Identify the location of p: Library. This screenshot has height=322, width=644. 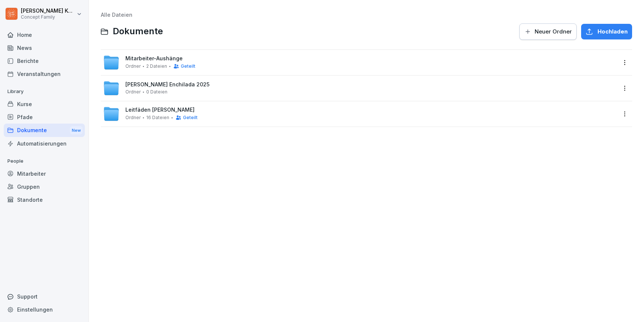
(44, 91).